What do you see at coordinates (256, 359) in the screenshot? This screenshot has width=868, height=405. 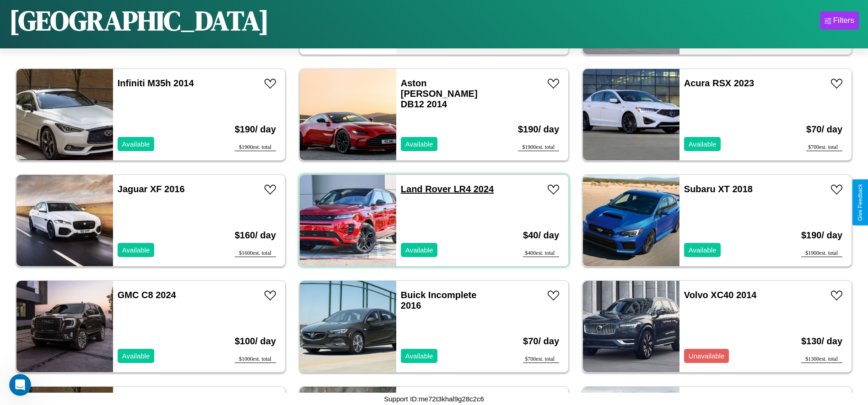 I see `div: $ 1000 est. total` at bounding box center [256, 359].